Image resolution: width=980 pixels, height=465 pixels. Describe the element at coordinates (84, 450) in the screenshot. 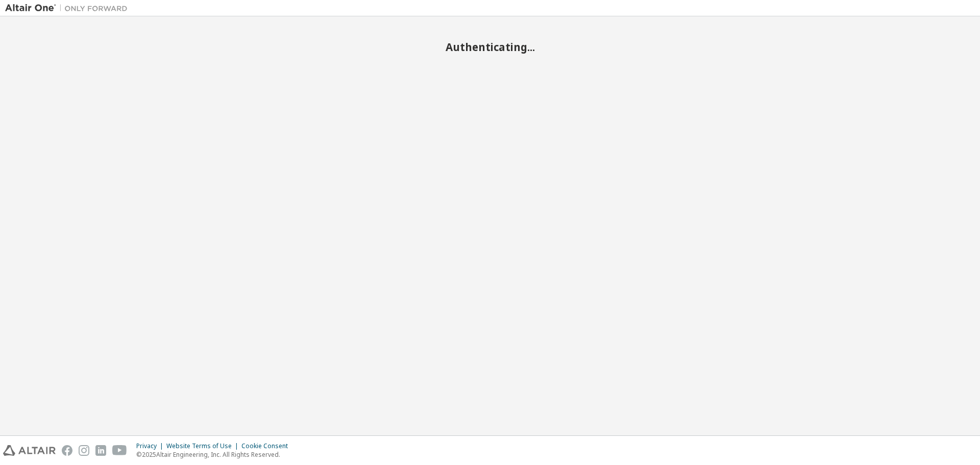

I see `img: instagram.svg` at that location.